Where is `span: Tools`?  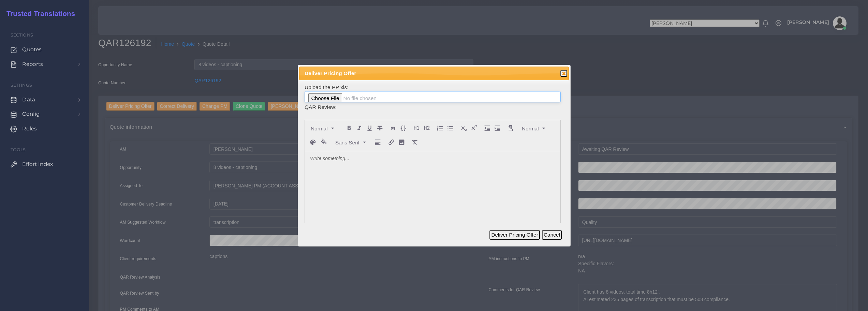
span: Tools is located at coordinates (18, 150).